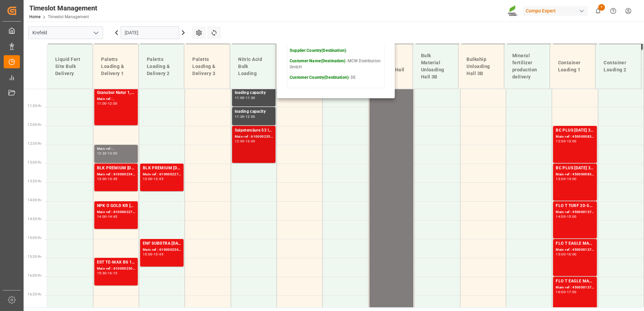 The width and height of the screenshot is (644, 311). What do you see at coordinates (575, 250) in the screenshot?
I see `div: Main ref : 4500001370, 2000000989` at bounding box center [575, 250].